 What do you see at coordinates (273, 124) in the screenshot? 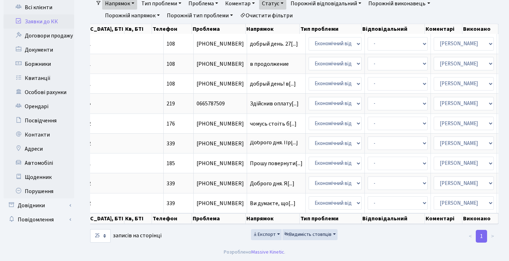
I see `span: чомусь стоіть б[...]` at bounding box center [273, 124].